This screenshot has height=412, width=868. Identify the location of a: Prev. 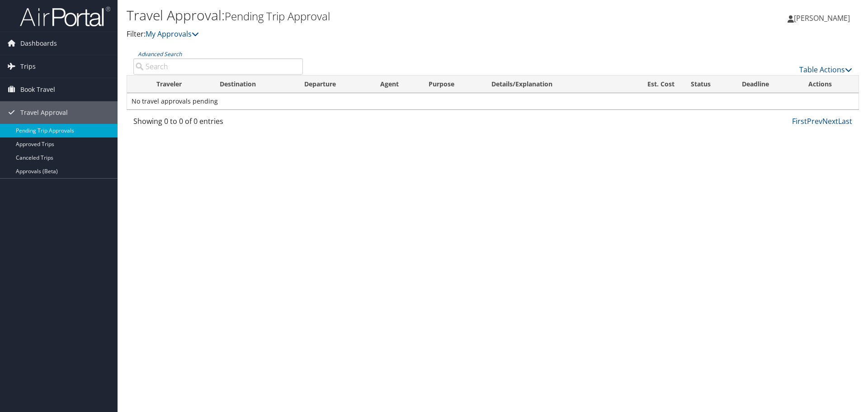
(815, 121).